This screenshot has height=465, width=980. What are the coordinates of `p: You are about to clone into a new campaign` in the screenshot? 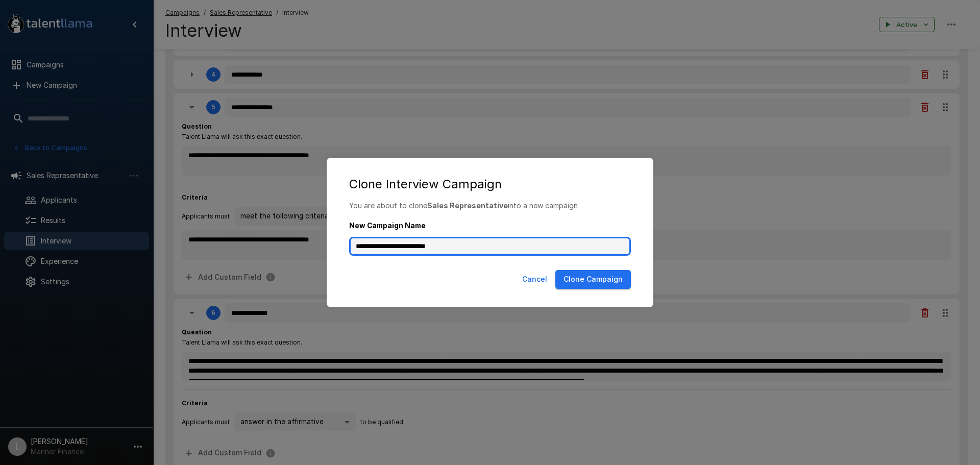 It's located at (490, 205).